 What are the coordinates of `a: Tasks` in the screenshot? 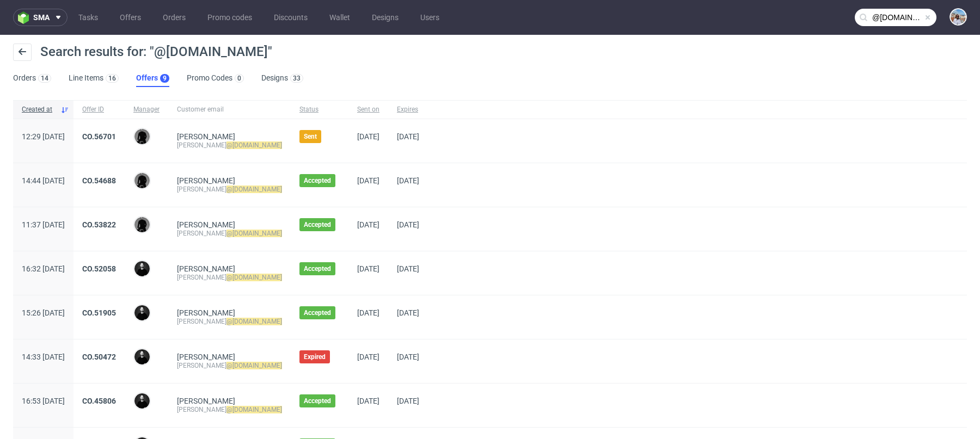 It's located at (88, 17).